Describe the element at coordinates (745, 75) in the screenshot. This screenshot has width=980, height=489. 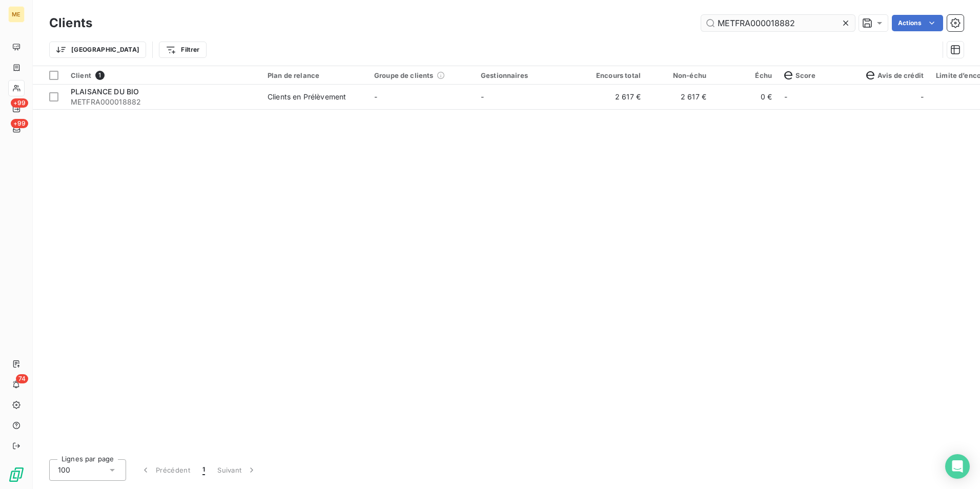
I see `div: Échu` at that location.